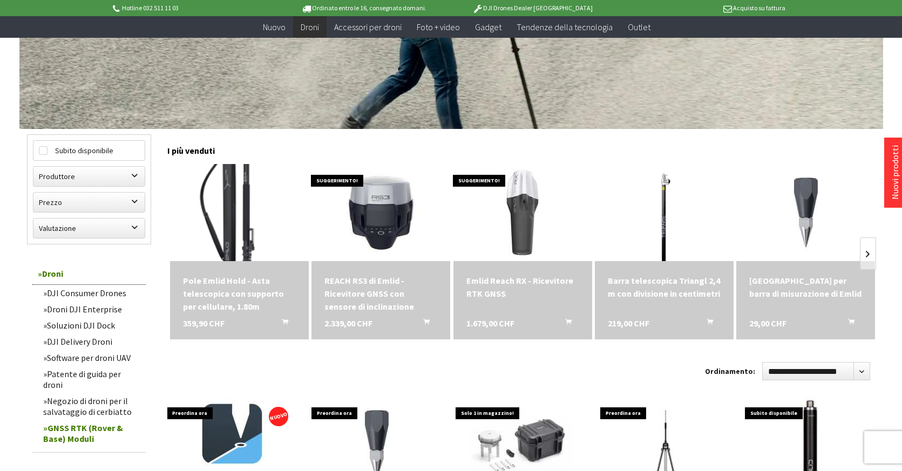 The height and width of the screenshot is (471, 902). I want to click on p: Ordinato entro le 16, consegnato domani., so click(364, 8).